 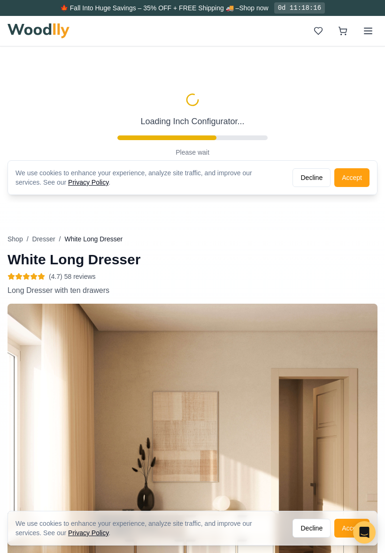 I want to click on img: Woodlly, so click(x=38, y=31).